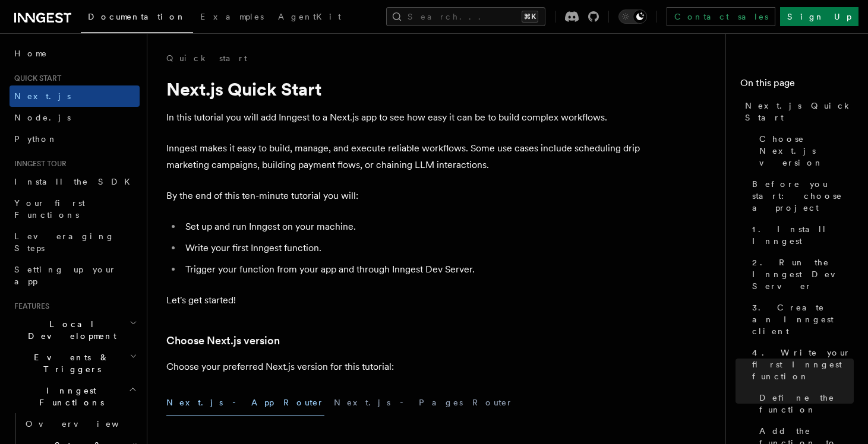 This screenshot has width=868, height=444. Describe the element at coordinates (803, 235) in the screenshot. I see `span: 1. Install Inngest` at that location.